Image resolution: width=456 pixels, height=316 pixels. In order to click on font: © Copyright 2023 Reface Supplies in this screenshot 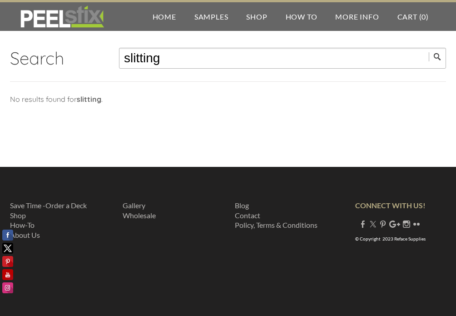, I will do `click(390, 239)`.